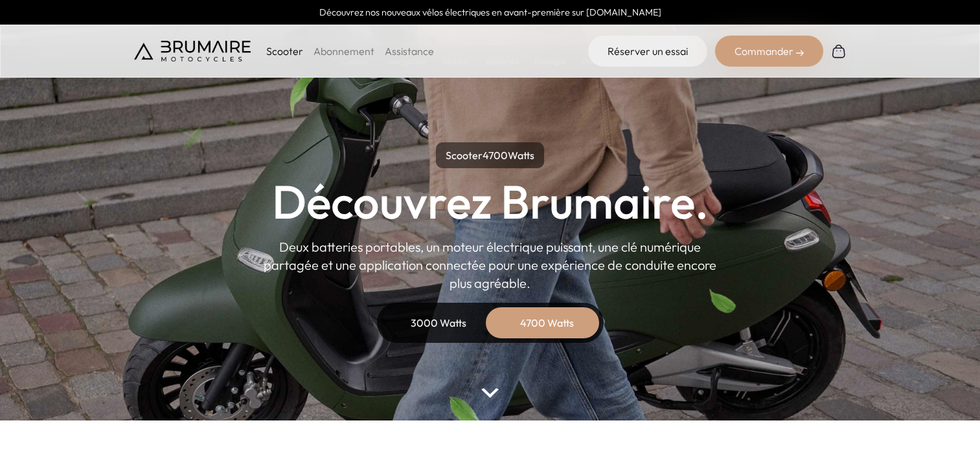 The height and width of the screenshot is (458, 980). I want to click on div: 3000 Watts, so click(438, 323).